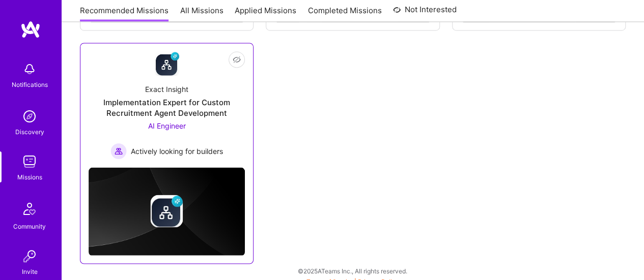  Describe the element at coordinates (167, 211) in the screenshot. I see `img: Company logo` at that location.